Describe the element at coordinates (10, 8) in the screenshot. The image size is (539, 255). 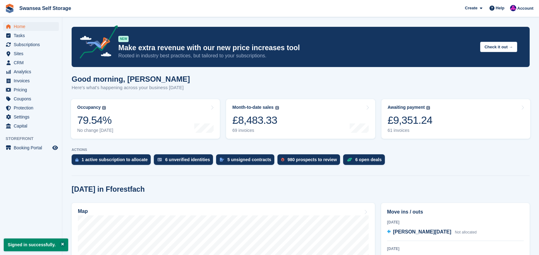
I see `img: stora-icon-8386f47178a22dfd0bd8f6a31ec36ba5ce8667c1dd55bd0f319d3a0aa187defe.svg` at that location.